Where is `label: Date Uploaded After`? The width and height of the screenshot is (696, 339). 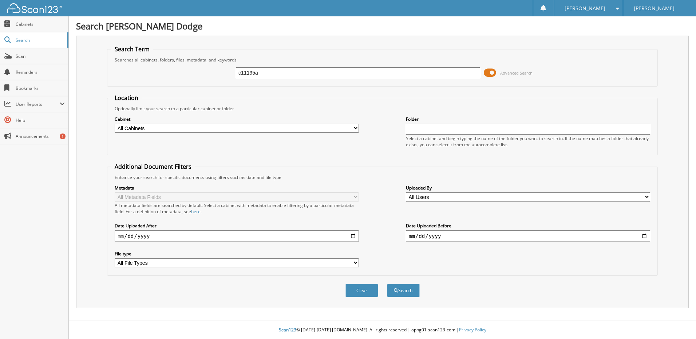
label: Date Uploaded After is located at coordinates (237, 226).